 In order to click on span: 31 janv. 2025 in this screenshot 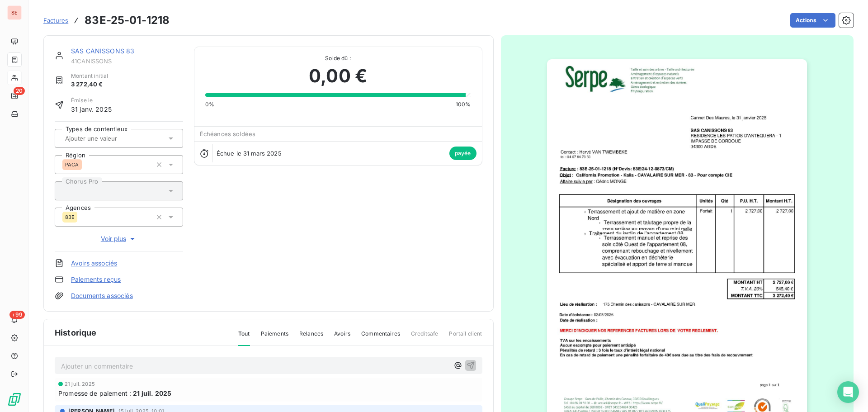, I will do `click(92, 109)`.